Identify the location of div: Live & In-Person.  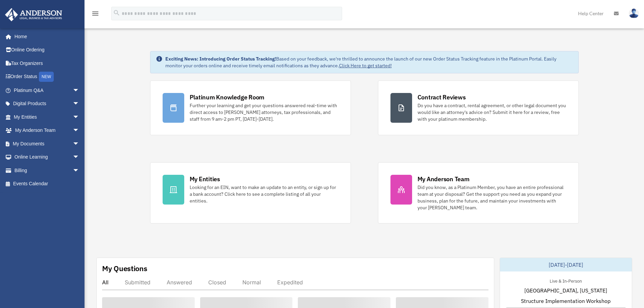
(566, 281).